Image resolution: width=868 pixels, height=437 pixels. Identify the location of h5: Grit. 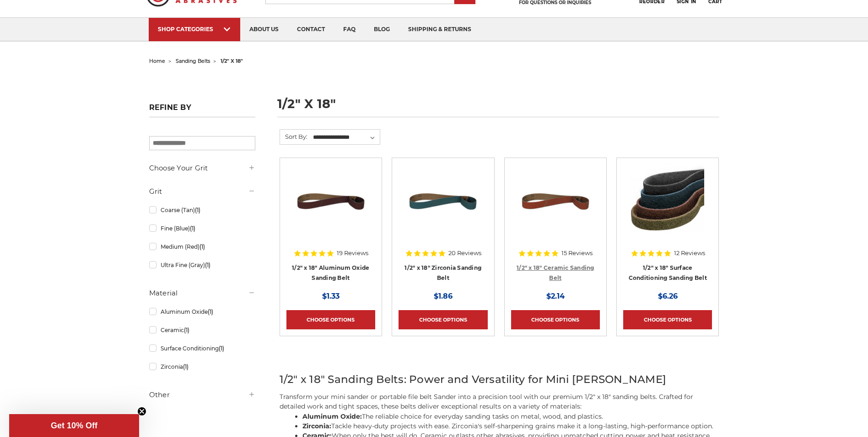
(202, 192).